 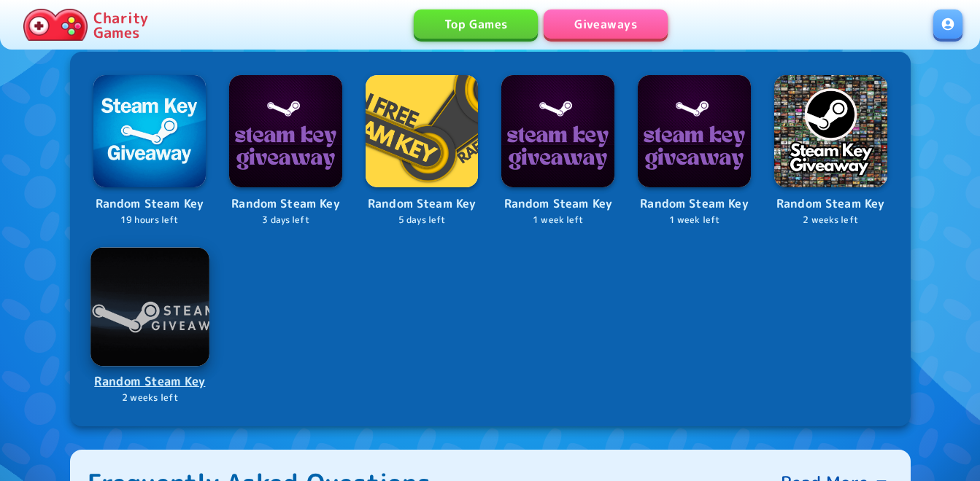 I want to click on p: 19 hours left, so click(x=150, y=220).